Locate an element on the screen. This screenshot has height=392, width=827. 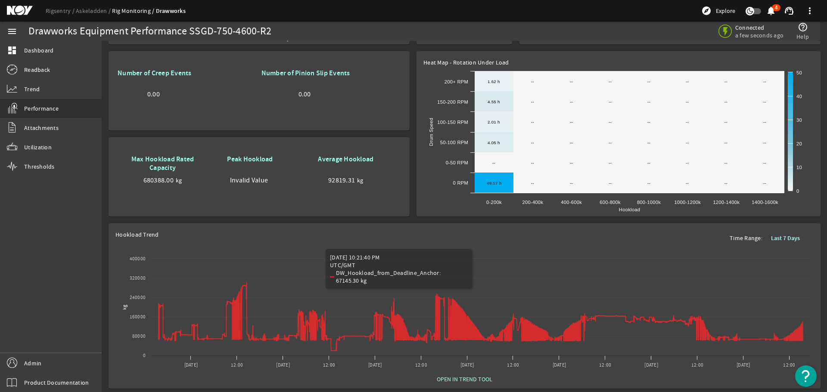
span: Attachments is located at coordinates (41, 128).